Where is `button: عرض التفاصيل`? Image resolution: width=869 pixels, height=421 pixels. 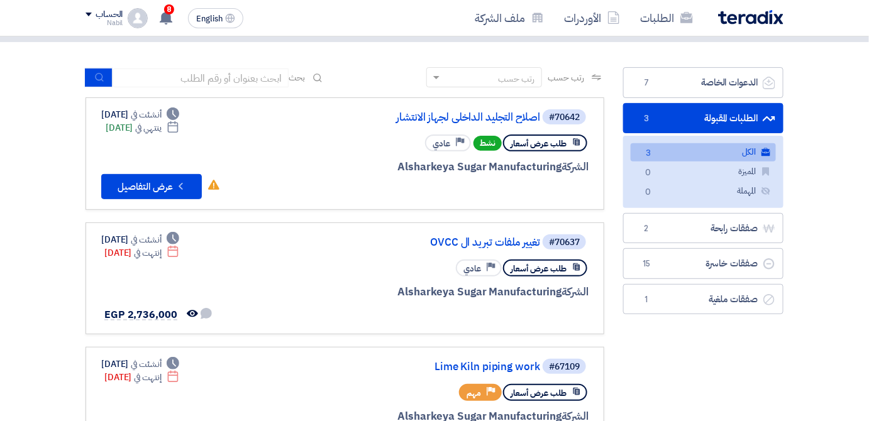 button: عرض التفاصيل is located at coordinates (151, 187).